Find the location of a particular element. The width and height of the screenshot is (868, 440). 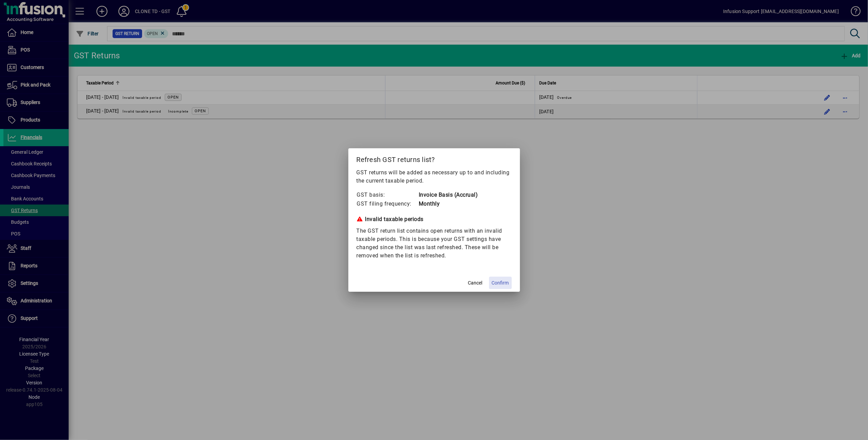

strong: Invalid taxable periods is located at coordinates (394, 219).